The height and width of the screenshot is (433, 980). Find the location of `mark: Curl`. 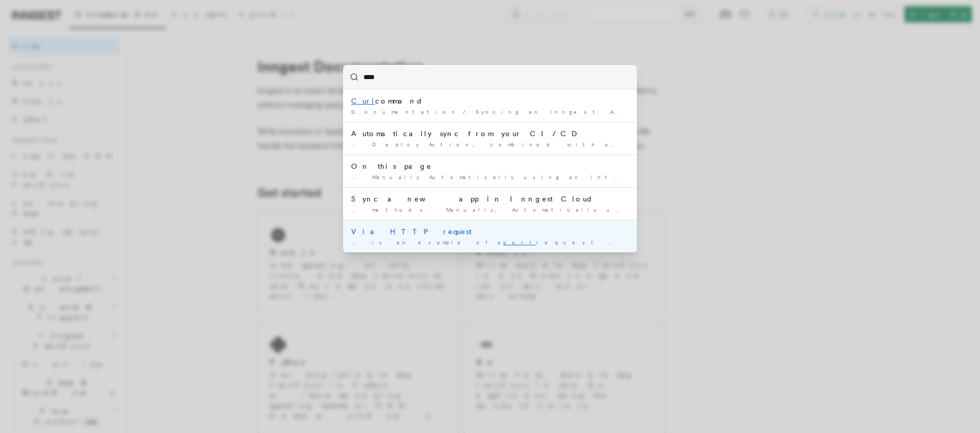

mark: Curl is located at coordinates (363, 101).